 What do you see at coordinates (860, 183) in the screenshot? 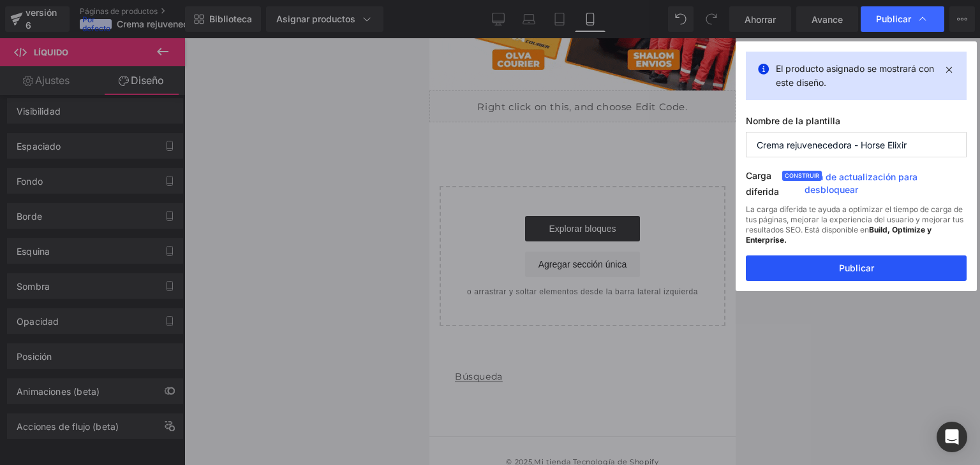
I see `font: Plan de actualización para desbloquear` at bounding box center [860, 183].